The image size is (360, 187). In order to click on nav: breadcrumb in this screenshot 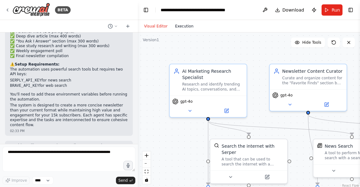, I will do `click(196, 10)`.